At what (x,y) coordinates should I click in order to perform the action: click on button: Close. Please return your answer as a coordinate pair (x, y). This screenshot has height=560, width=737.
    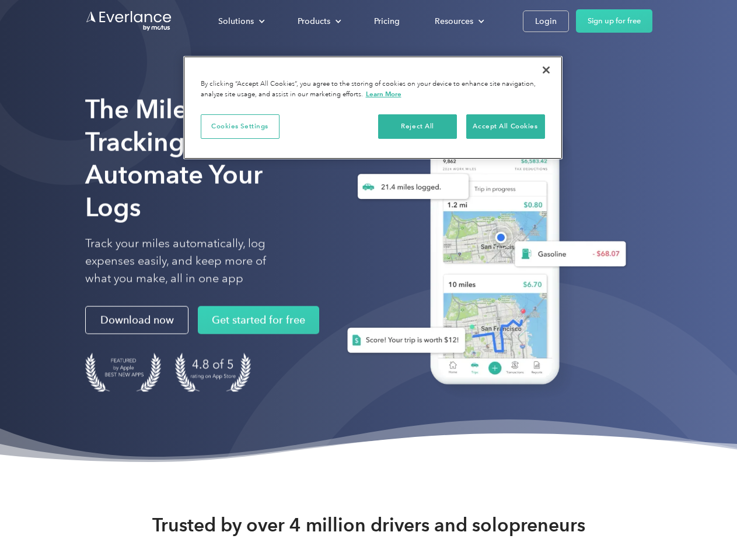
    Looking at the image, I should click on (546, 70).